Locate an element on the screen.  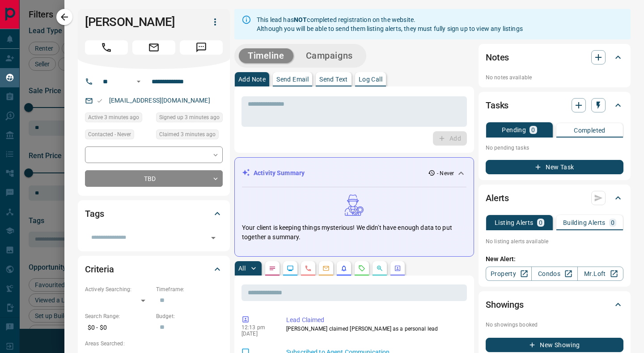
span: Active 3 minutes ago is located at coordinates (114, 117).